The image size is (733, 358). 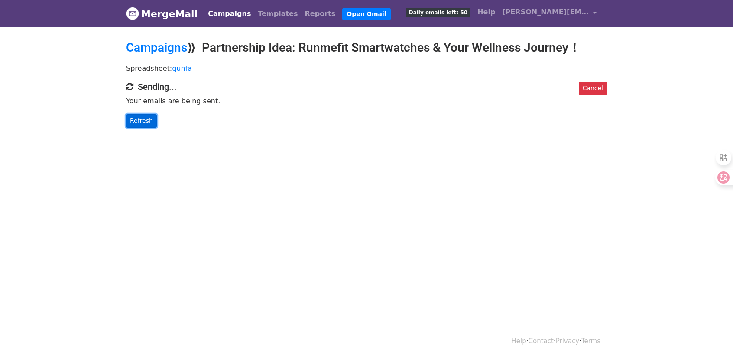 What do you see at coordinates (541, 341) in the screenshot?
I see `a: Contact` at bounding box center [541, 341].